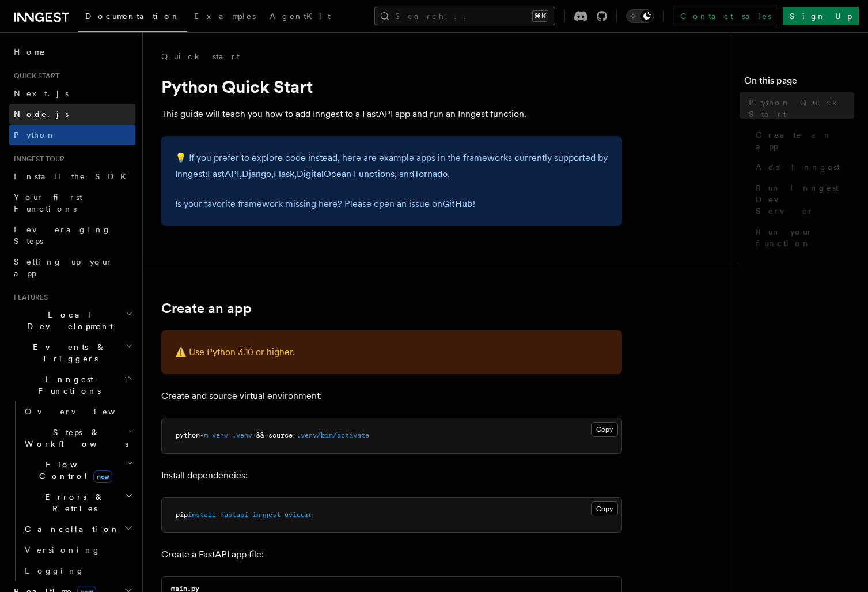  What do you see at coordinates (34, 76) in the screenshot?
I see `span: Quick start` at bounding box center [34, 76].